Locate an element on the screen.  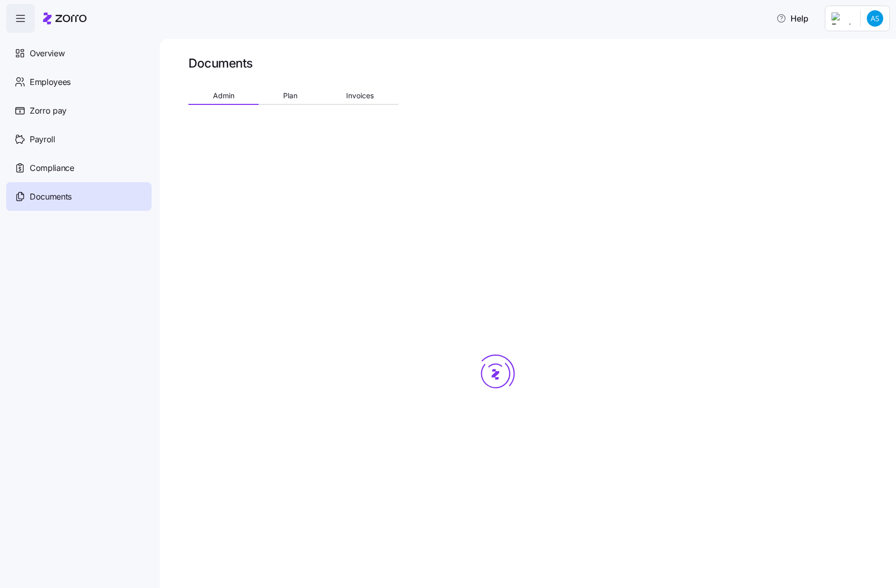
span: Compliance is located at coordinates (52, 168).